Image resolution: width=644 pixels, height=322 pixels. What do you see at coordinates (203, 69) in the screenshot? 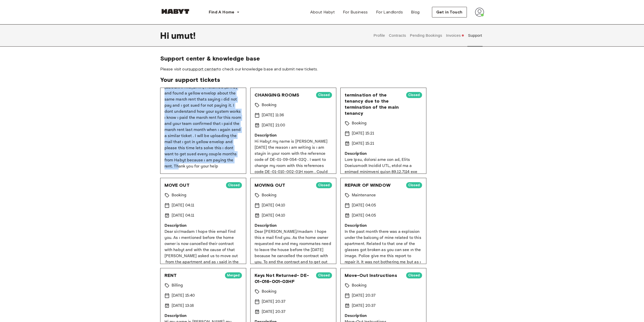
I see `a: support center` at bounding box center [203, 69].